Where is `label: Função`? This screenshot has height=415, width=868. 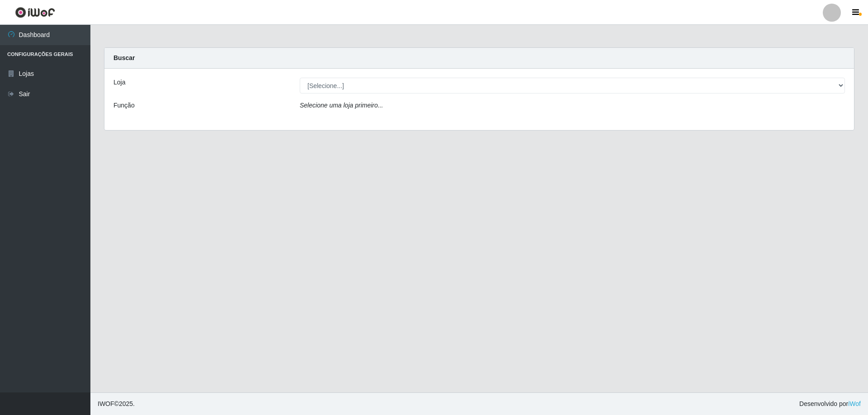 label: Função is located at coordinates (124, 105).